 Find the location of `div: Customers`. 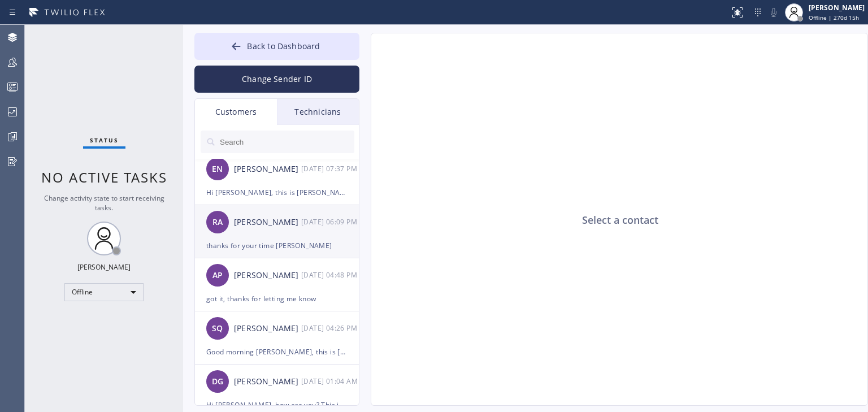

div: Customers is located at coordinates (236, 112).